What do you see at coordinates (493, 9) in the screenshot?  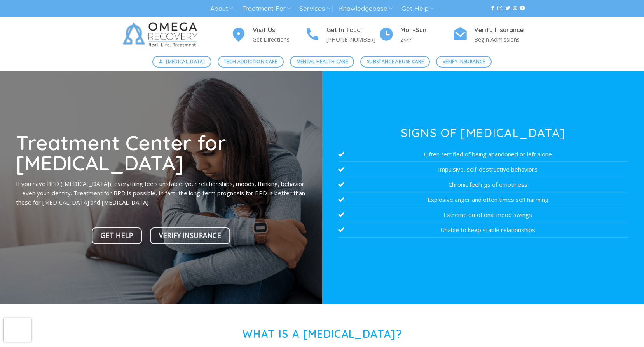 I see `a: Follow on Facebook` at bounding box center [493, 9].